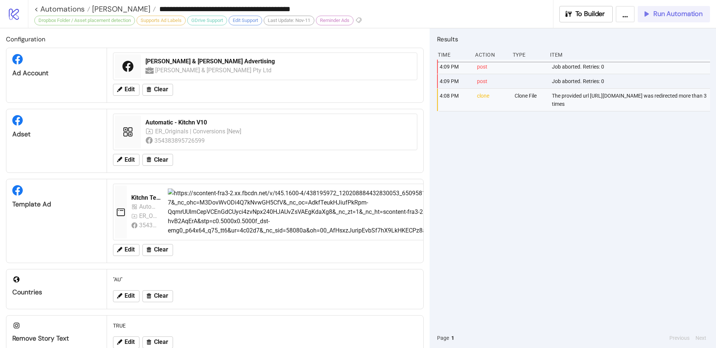 This screenshot has width=716, height=348. I want to click on div: Time, so click(453, 55).